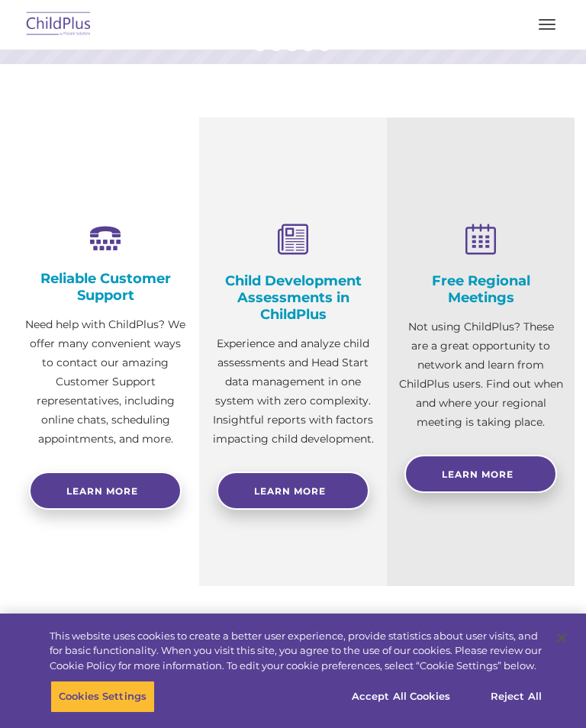 This screenshot has height=728, width=586. What do you see at coordinates (293, 392) in the screenshot?
I see `p: Experience and analyze child assessments and Head Start data management in one system with zero c...` at bounding box center [293, 392].